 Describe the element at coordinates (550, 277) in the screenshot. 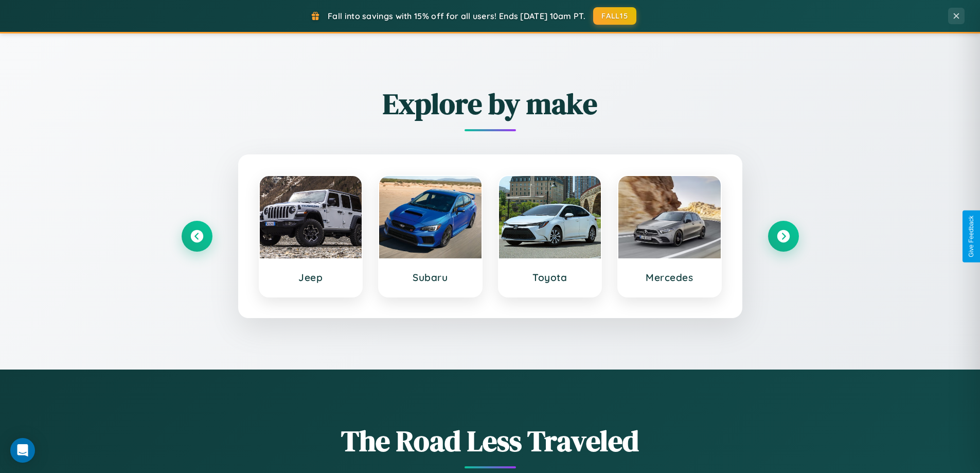

I see `h3: Toyota` at that location.